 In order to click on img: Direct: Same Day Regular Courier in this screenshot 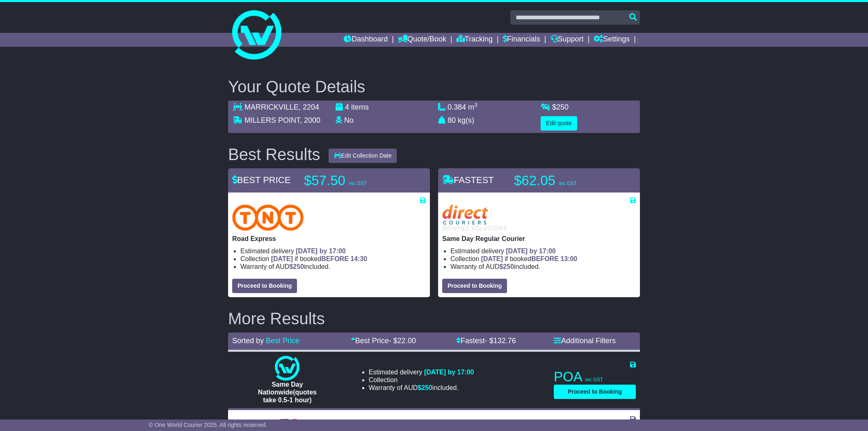, I will do `click(474, 218)`.